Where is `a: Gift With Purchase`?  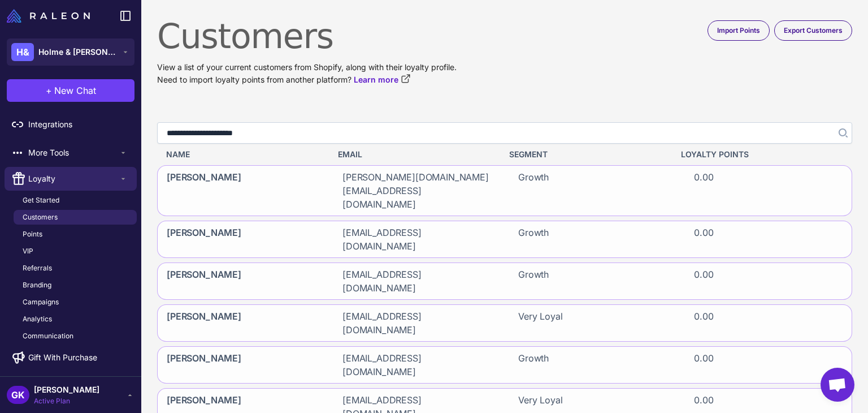 a: Gift With Purchase is located at coordinates (71, 357).